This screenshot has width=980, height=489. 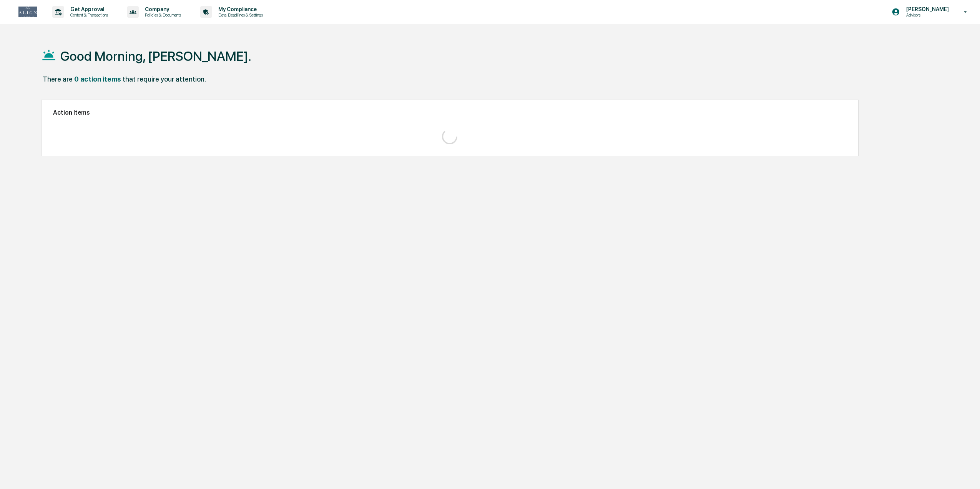 What do you see at coordinates (450, 112) in the screenshot?
I see `h2: Action Items` at bounding box center [450, 112].